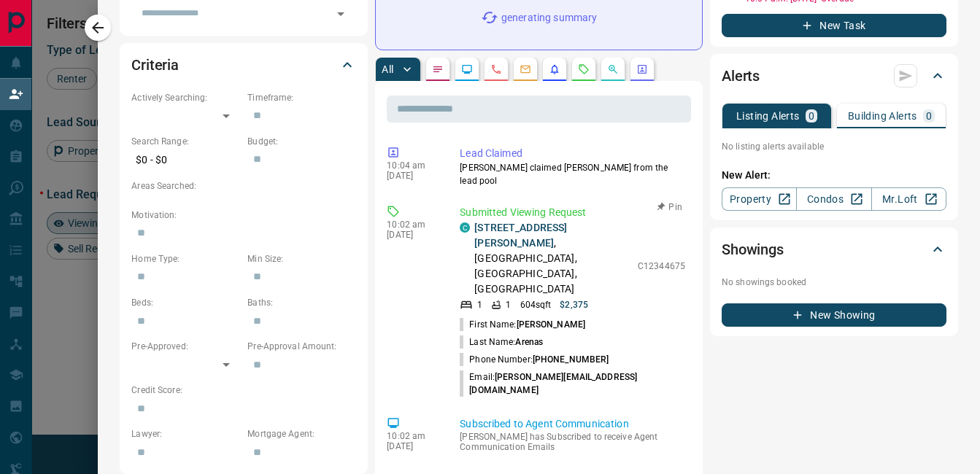 This screenshot has height=474, width=980. Describe the element at coordinates (549, 18) in the screenshot. I see `p: generating summary` at that location.